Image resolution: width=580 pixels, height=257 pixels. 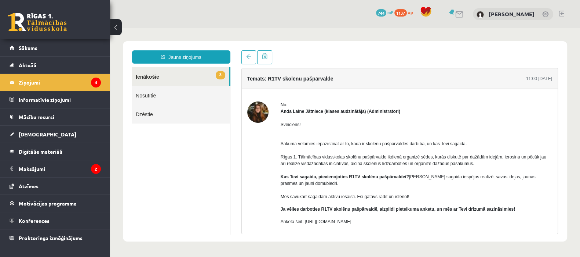 I want to click on a: Motivācijas programma, so click(x=55, y=203).